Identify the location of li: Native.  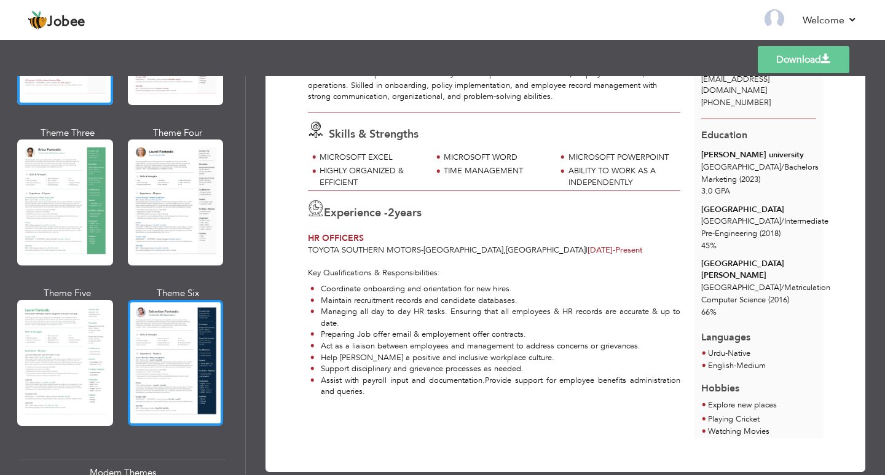
(729, 354).